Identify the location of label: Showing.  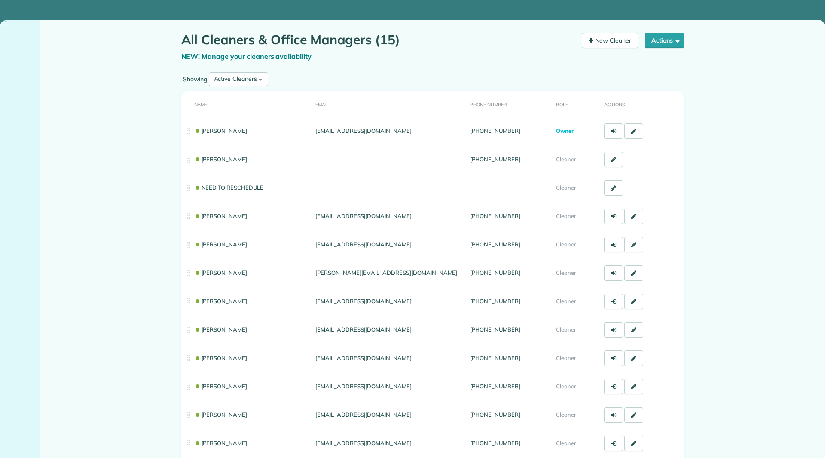
(195, 79).